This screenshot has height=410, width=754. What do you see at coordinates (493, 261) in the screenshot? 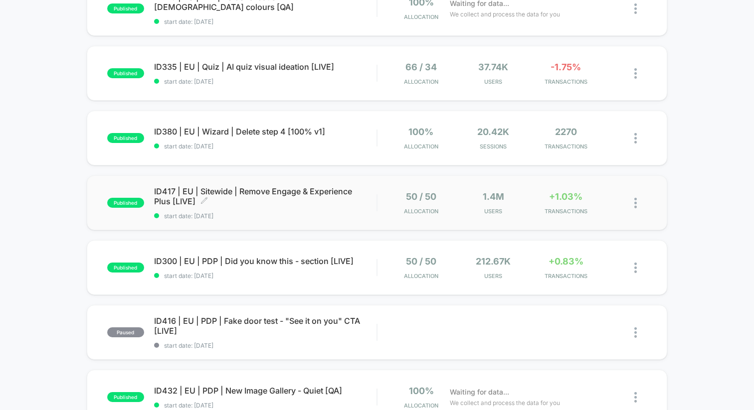
I see `span: 212.67k` at bounding box center [493, 261].